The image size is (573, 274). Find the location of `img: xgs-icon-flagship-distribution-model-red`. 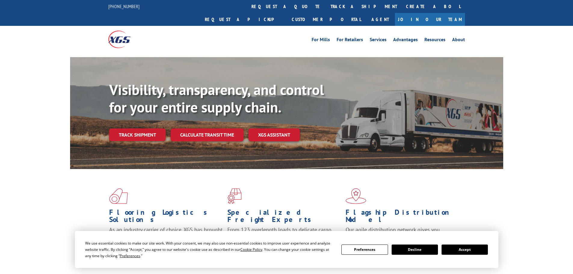

img: xgs-icon-flagship-distribution-model-red is located at coordinates (356, 196).